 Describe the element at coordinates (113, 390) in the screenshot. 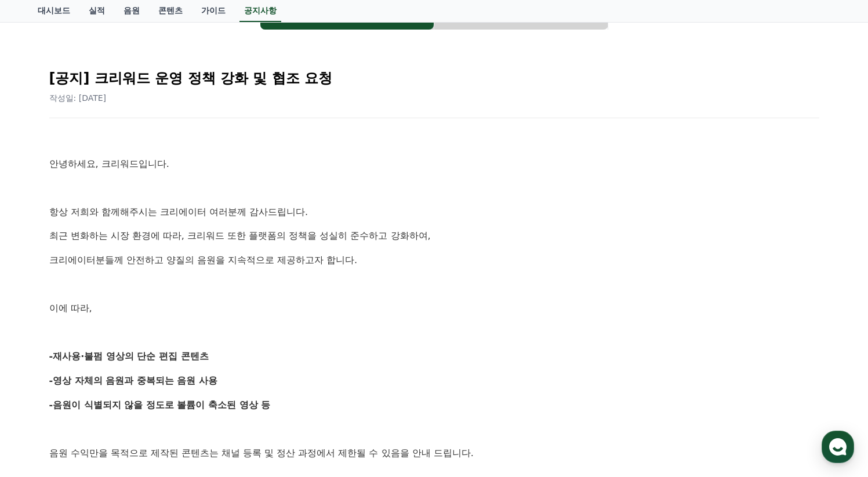

I see `span: 대화` at that location.